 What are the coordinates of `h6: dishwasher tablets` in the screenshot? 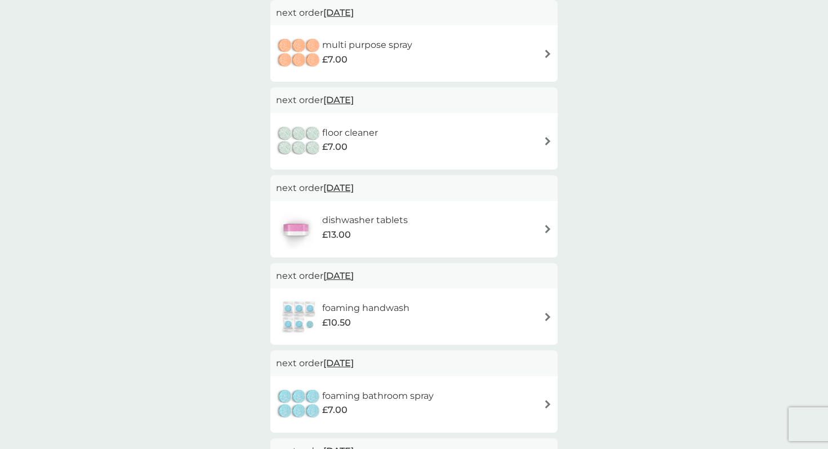 It's located at (365, 220).